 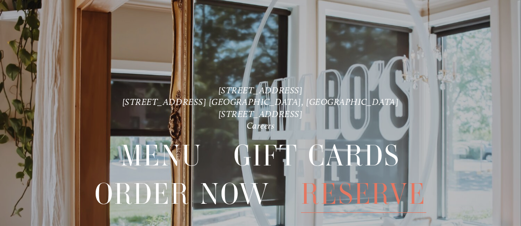 What do you see at coordinates (317, 155) in the screenshot?
I see `a: Gift Cards` at bounding box center [317, 155].